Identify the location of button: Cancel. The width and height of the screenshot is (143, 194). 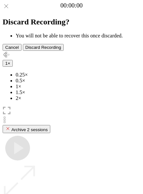
(12, 47).